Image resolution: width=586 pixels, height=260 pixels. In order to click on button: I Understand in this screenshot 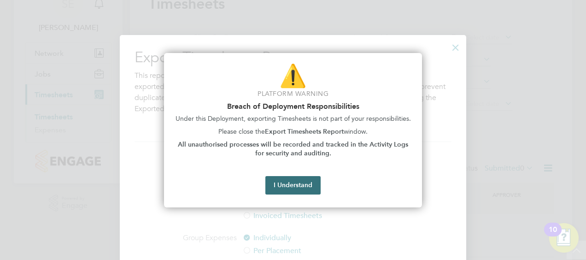, I will do `click(293, 185)`.